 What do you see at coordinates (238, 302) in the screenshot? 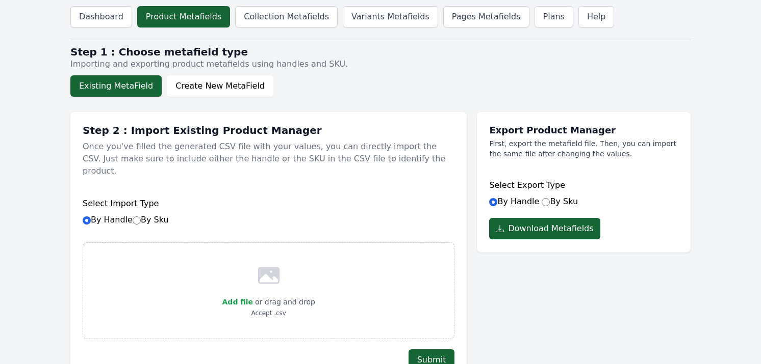
I see `span: Add file` at bounding box center [238, 302].